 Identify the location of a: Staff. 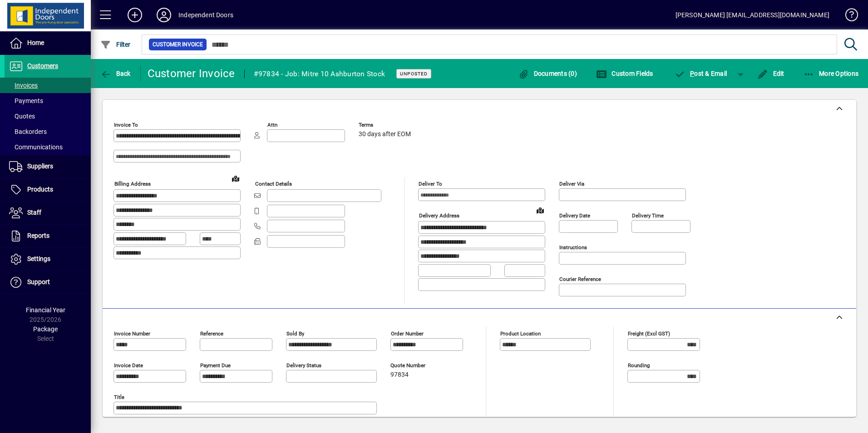
(48, 213).